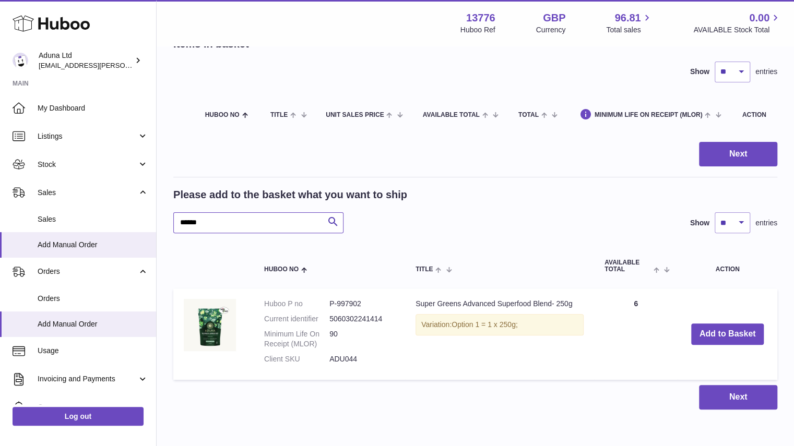 Image resolution: width=794 pixels, height=446 pixels. Describe the element at coordinates (87, 164) in the screenshot. I see `span: Stock` at that location.